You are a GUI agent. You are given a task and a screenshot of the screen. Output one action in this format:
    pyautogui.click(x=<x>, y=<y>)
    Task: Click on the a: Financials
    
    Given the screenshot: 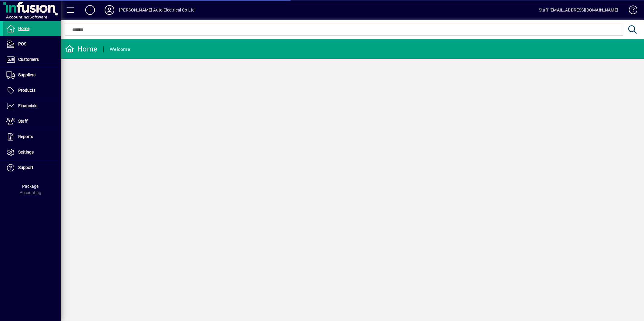 What is the action you would take?
    pyautogui.click(x=32, y=106)
    